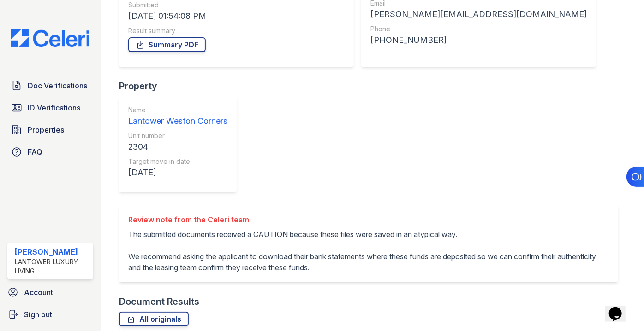 The height and width of the screenshot is (331, 644). I want to click on a: Properties, so click(50, 130).